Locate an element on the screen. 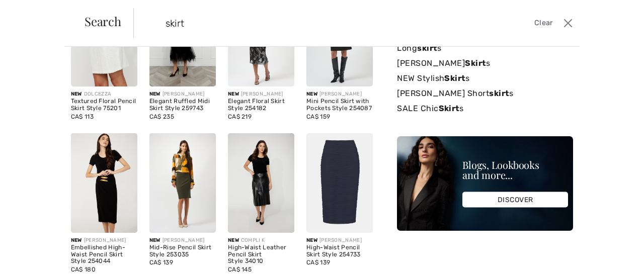 The width and height of the screenshot is (644, 277). a: High-Waist Leather Pencil Skirt Style 34010. As sample is located at coordinates (261, 183).